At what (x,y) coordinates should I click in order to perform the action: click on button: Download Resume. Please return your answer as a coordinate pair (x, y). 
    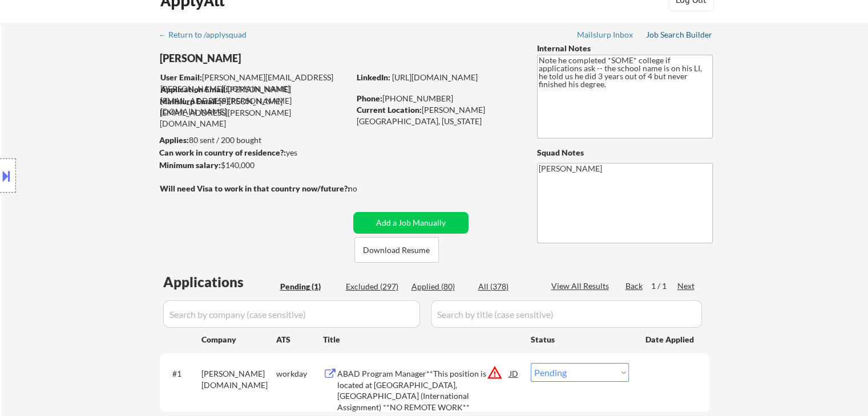
    Looking at the image, I should click on (397, 249).